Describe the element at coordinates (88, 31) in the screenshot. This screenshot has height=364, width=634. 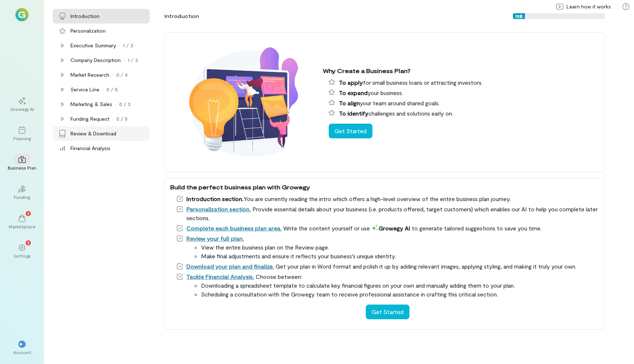
I see `div: Personalization` at that location.